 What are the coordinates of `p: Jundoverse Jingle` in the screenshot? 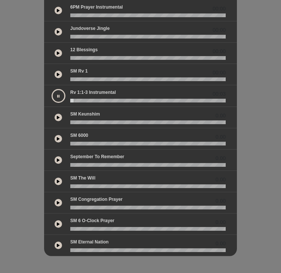 It's located at (90, 28).